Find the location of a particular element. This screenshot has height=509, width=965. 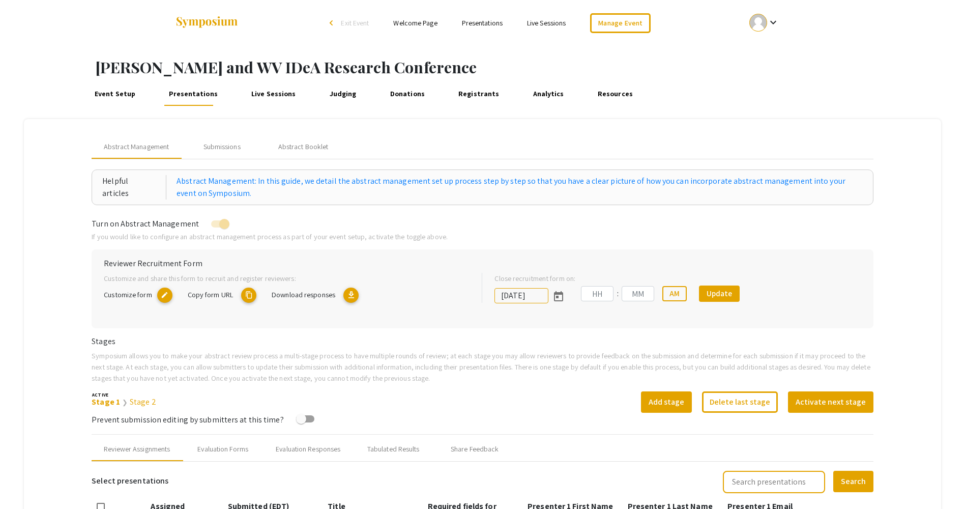

div: Share Feedback is located at coordinates (475, 449).